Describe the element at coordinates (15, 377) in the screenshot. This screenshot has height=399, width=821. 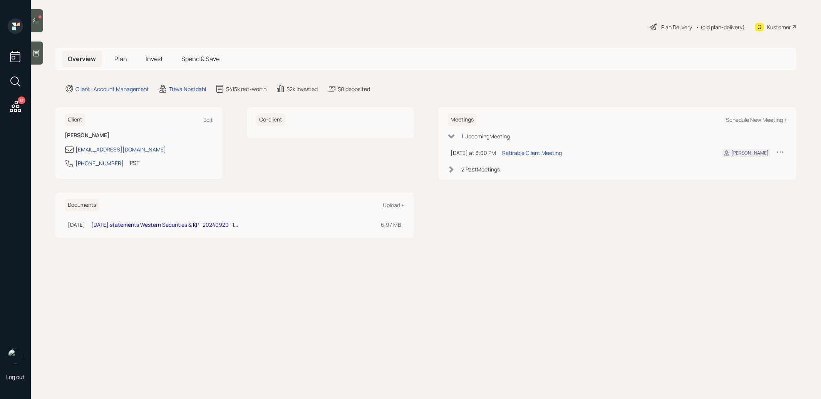
I see `div: Log out` at that location.